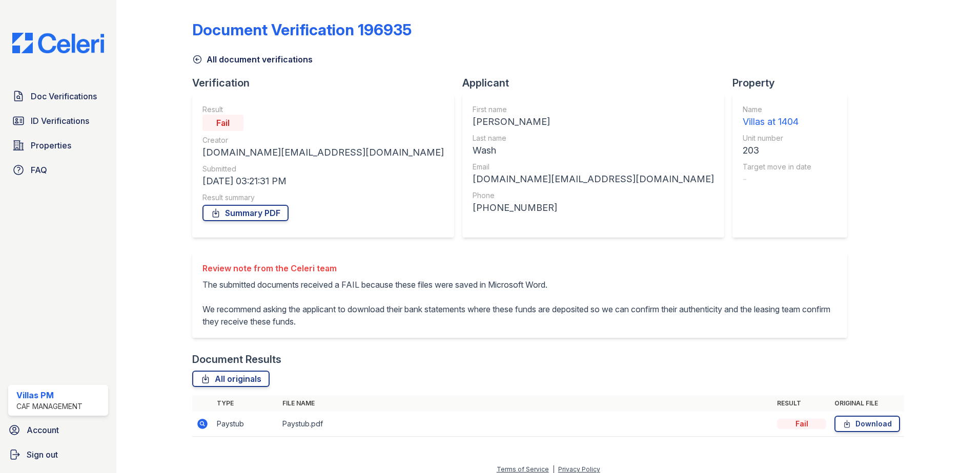 This screenshot has height=473, width=980. I want to click on div: Villas at 1404, so click(777, 122).